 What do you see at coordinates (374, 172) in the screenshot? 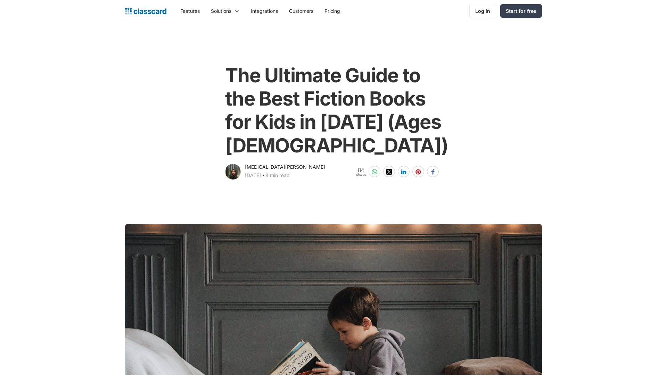
I see `img: whatsapp-white sharing button` at bounding box center [374, 172].